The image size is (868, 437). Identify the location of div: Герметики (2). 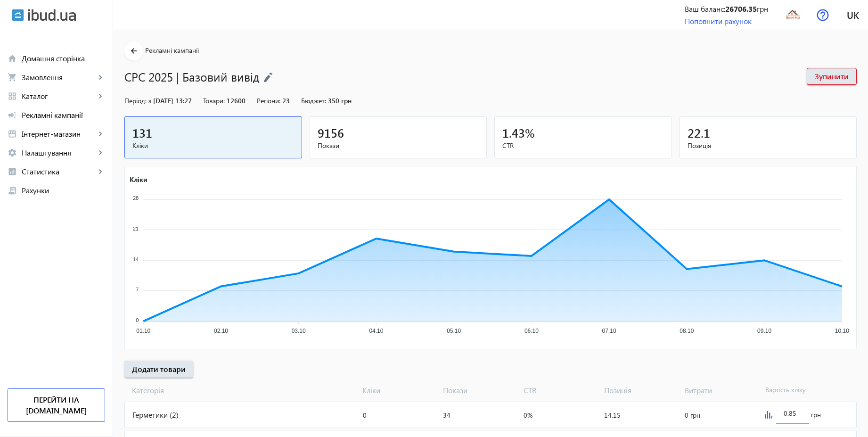
(242, 415).